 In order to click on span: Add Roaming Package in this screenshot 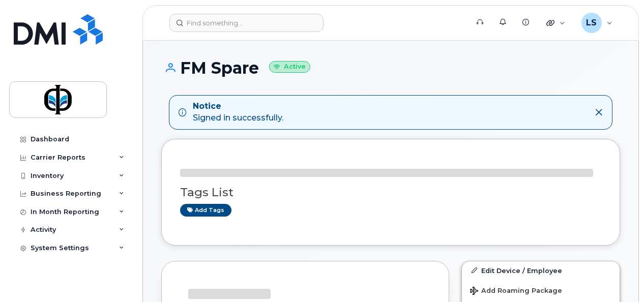, I will do `click(516, 291)`.